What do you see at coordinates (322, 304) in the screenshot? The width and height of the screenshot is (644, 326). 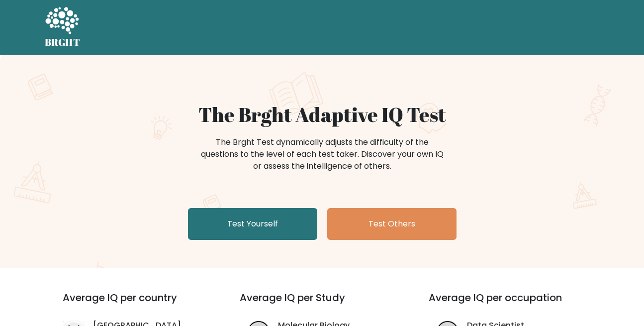 I see `h3: Average IQ per Study` at bounding box center [322, 304].